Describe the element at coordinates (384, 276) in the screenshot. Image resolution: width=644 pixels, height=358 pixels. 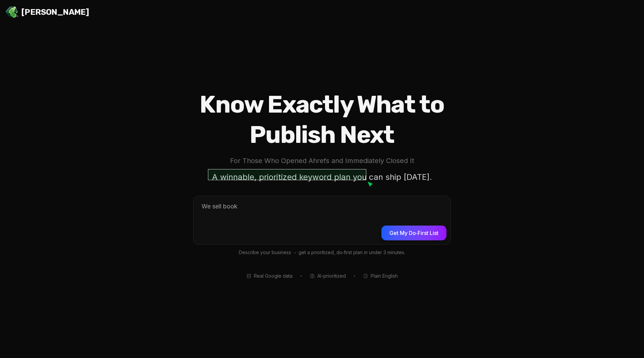
I see `span: Plain English` at that location.